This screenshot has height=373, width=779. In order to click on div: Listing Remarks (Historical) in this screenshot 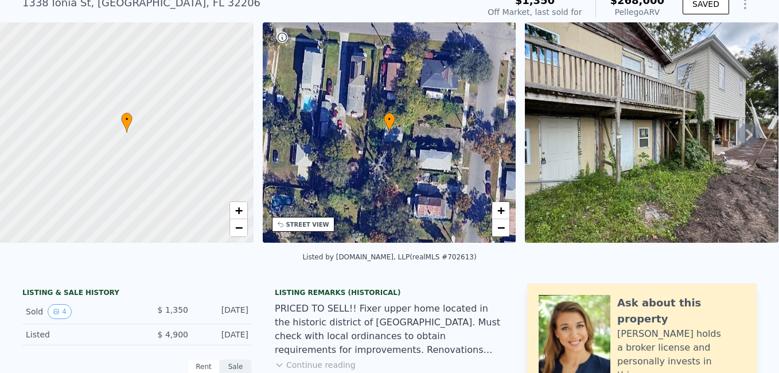, I will do `click(390, 293)`.